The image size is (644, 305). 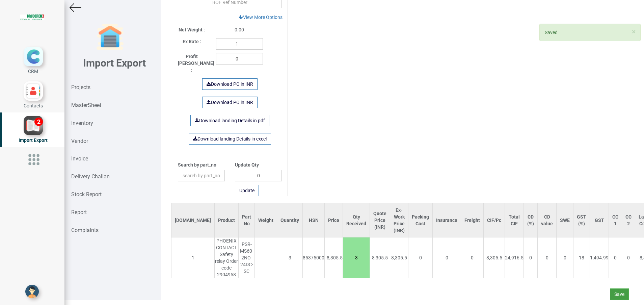 What do you see at coordinates (421, 220) in the screenshot?
I see `th: Packing Cost` at bounding box center [421, 220].